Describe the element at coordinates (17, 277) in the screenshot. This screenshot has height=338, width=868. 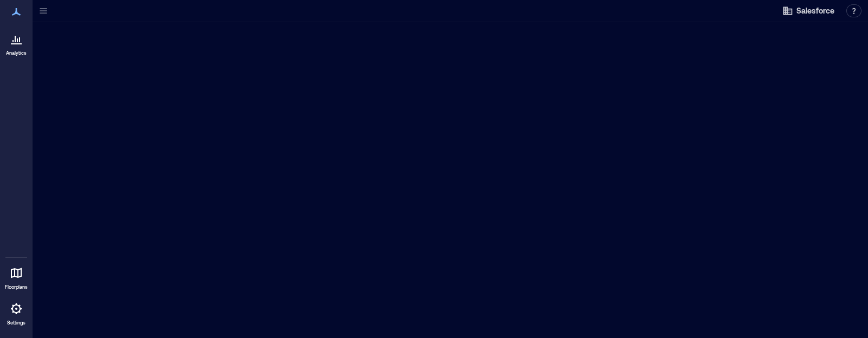
I see `a: Floorplans` at that location.